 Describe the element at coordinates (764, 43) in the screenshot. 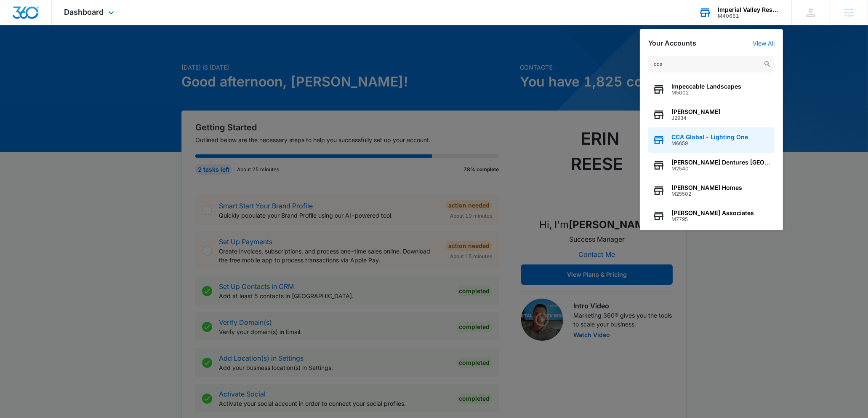

I see `a: View All` at that location.